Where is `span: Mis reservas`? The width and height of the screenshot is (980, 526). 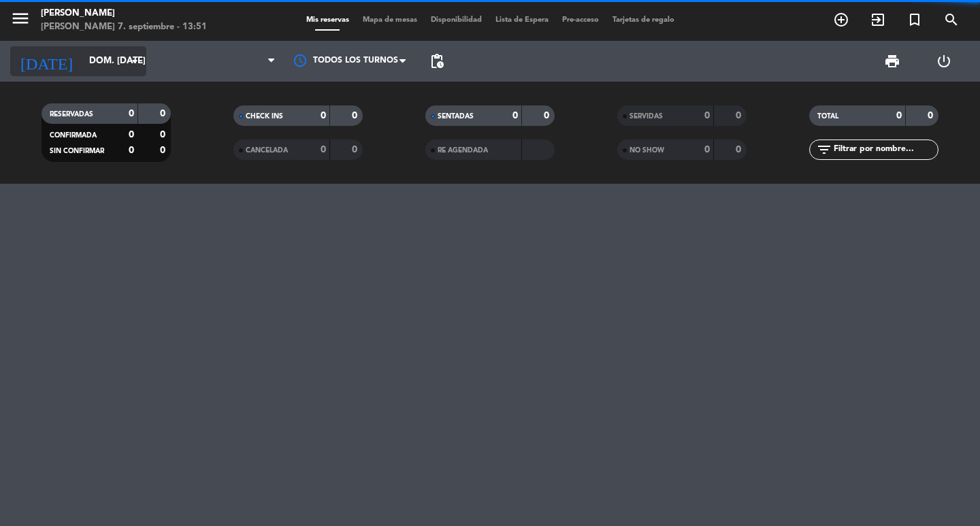
span: Mis reservas is located at coordinates (327, 19).